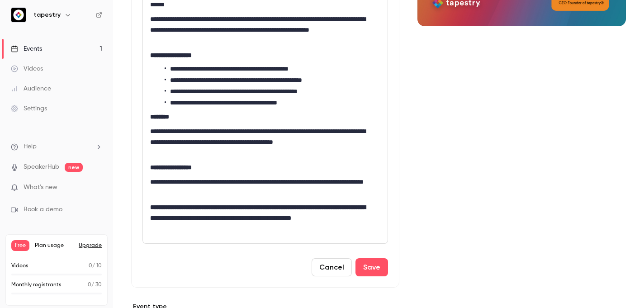  Describe the element at coordinates (90, 245) in the screenshot. I see `button: Upgrade` at that location.